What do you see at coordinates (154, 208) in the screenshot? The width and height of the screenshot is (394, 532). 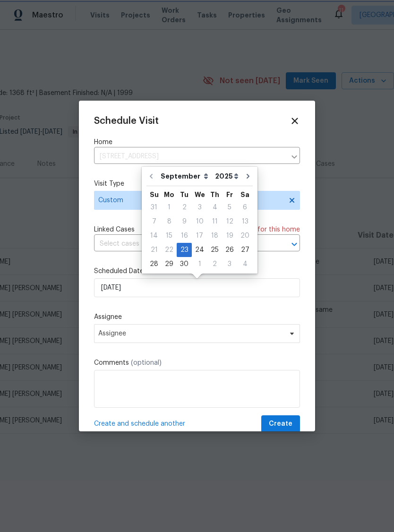 I see `div: Sun Aug 31 2025` at bounding box center [154, 208].